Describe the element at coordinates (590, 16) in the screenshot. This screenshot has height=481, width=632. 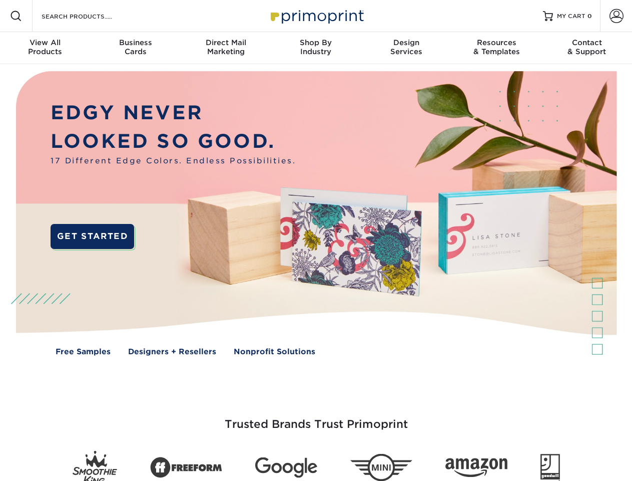
I see `span: 0` at that location.